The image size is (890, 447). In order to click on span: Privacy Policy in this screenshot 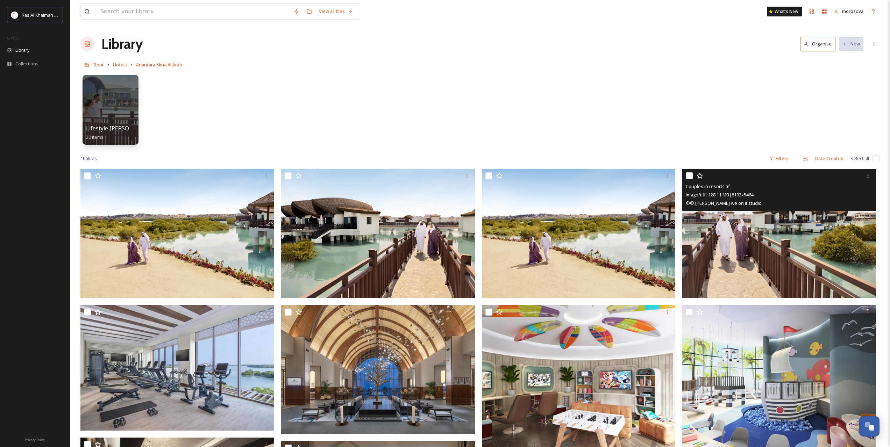, I will do `click(35, 440)`.